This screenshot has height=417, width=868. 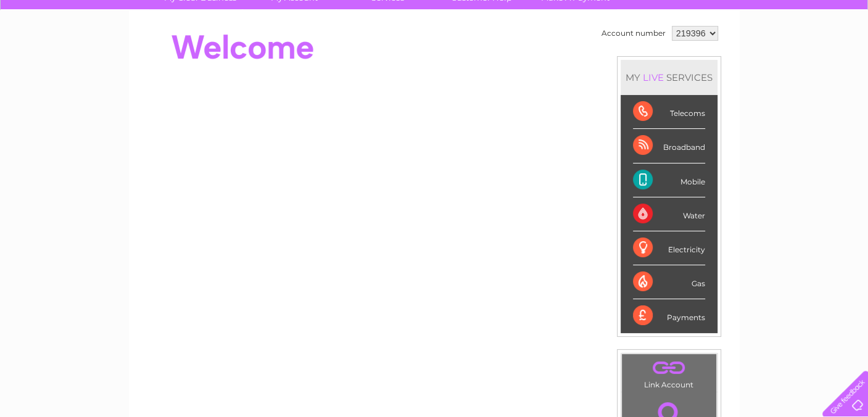 I want to click on img: logo.png, so click(x=62, y=50).